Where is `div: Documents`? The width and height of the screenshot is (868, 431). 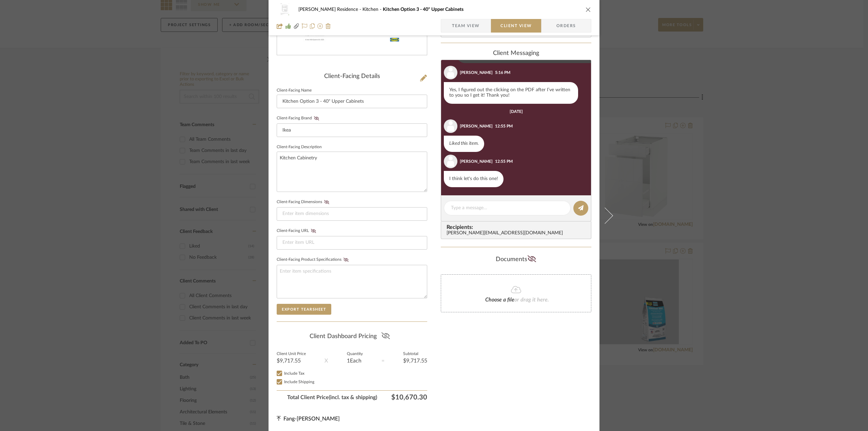
div: Documents is located at coordinates (516, 260).